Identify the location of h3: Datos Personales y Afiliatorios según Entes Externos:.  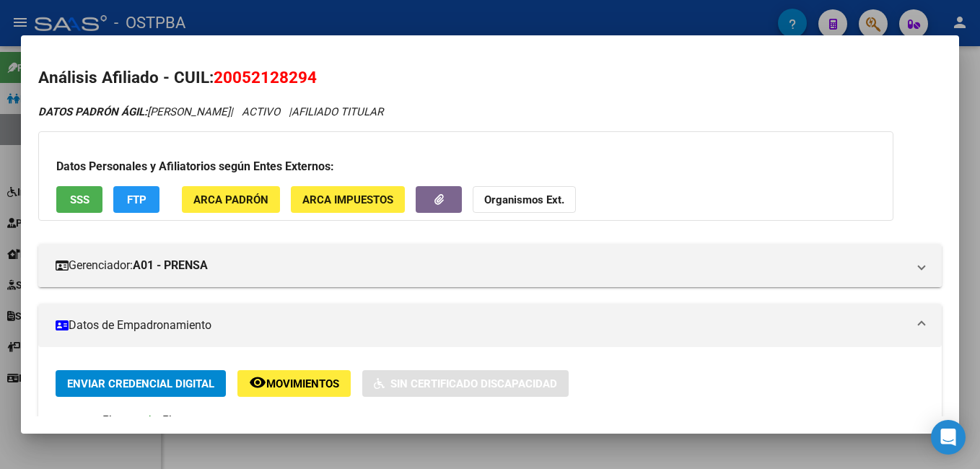
(466, 167).